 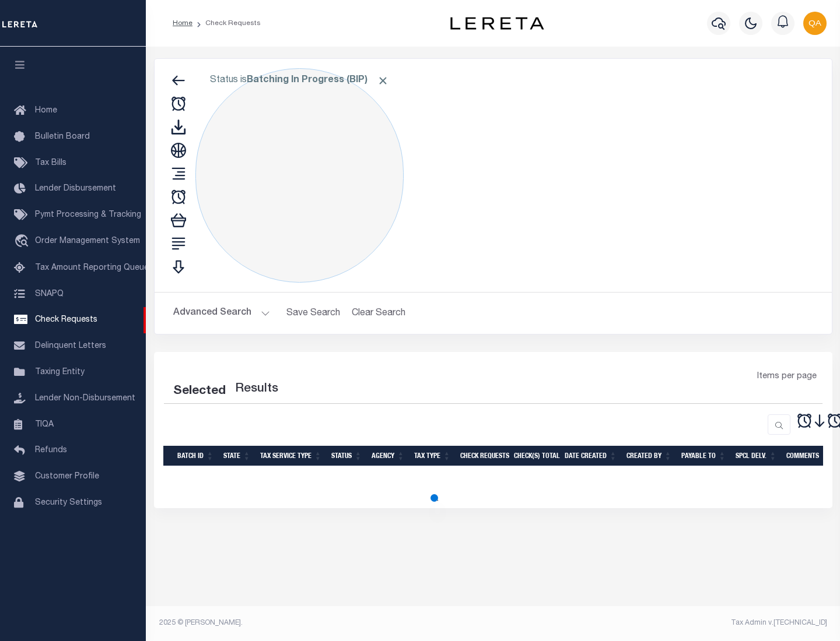 What do you see at coordinates (66, 320) in the screenshot?
I see `span: Check Requests` at bounding box center [66, 320].